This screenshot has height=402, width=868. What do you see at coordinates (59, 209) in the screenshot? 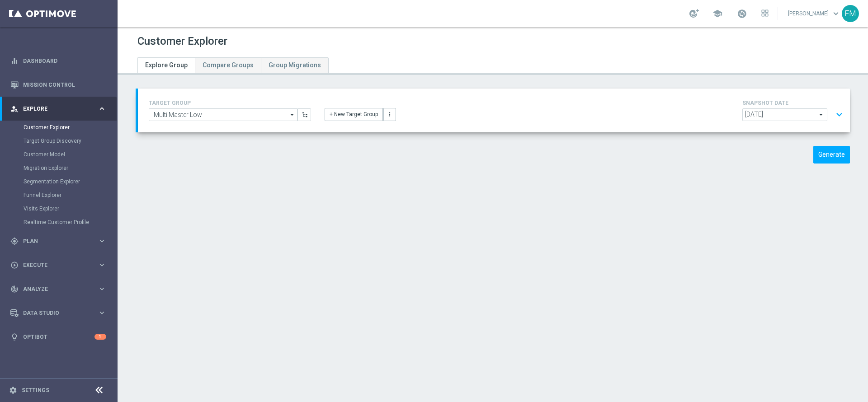
I see `a: Visits Explorer` at bounding box center [59, 209].